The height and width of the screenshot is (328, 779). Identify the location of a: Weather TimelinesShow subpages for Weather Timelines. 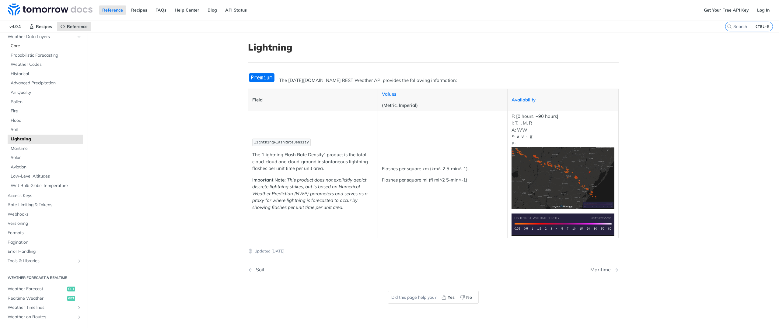
(44, 307).